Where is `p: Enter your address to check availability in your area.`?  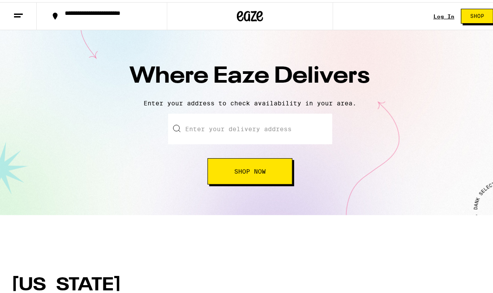
p: Enter your address to check availability in your area. is located at coordinates (250, 101).